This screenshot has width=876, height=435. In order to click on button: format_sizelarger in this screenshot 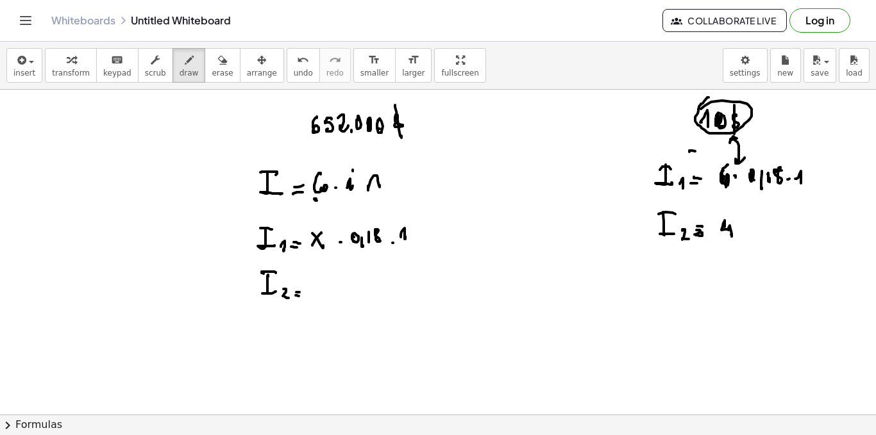, I will do `click(413, 65)`.